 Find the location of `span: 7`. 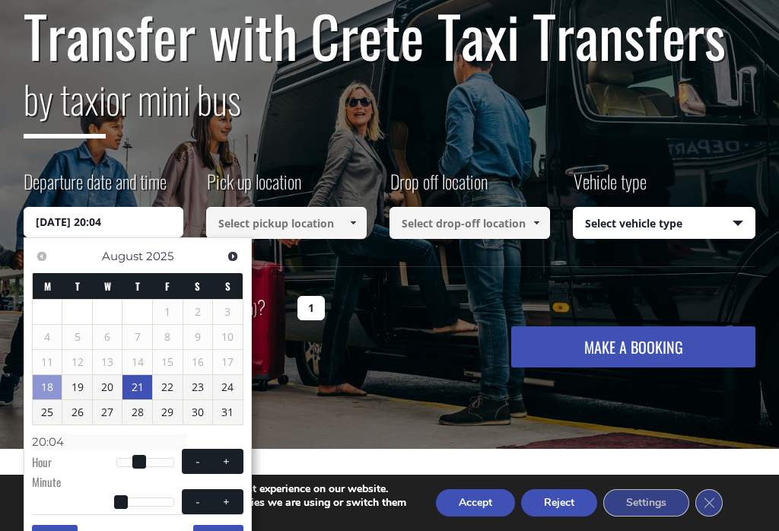

span: 7 is located at coordinates (137, 337).